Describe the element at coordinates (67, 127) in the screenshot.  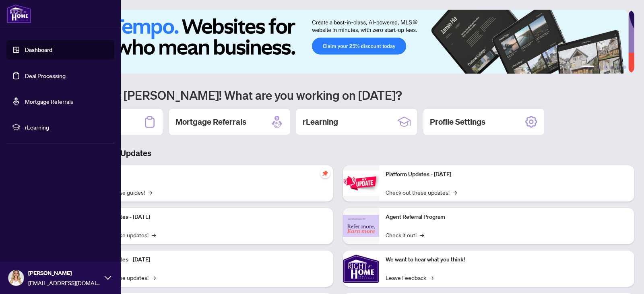
I see `span: rLearning` at that location.